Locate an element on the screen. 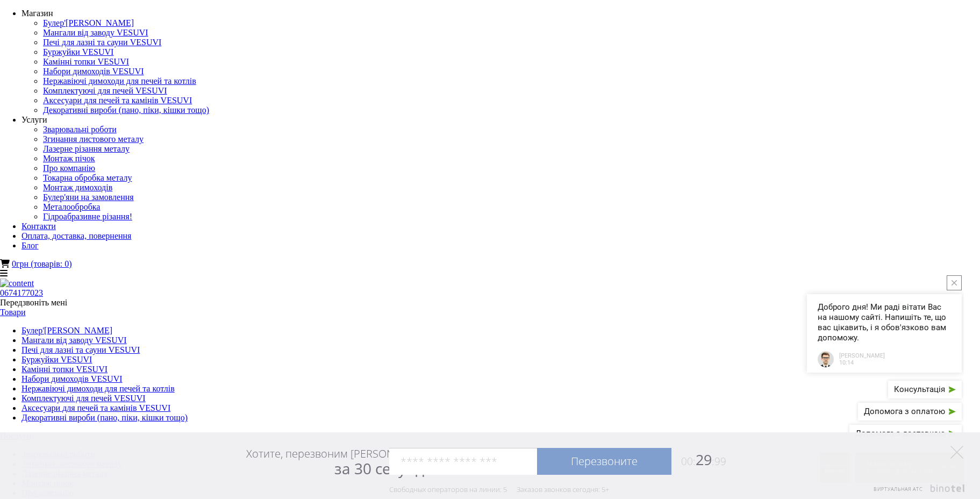 Image resolution: width=980 pixels, height=499 pixels. span: Виртуальная АТС is located at coordinates (898, 489).